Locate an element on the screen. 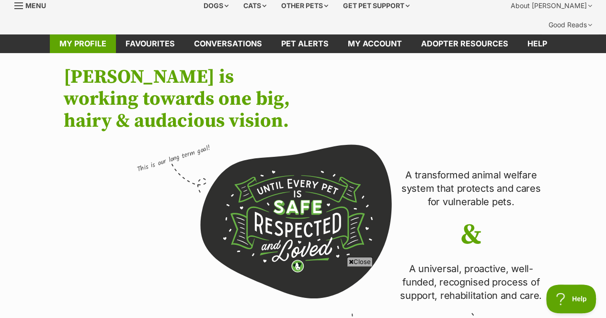 Image resolution: width=606 pixels, height=318 pixels. span: Menu is located at coordinates (35, 5).